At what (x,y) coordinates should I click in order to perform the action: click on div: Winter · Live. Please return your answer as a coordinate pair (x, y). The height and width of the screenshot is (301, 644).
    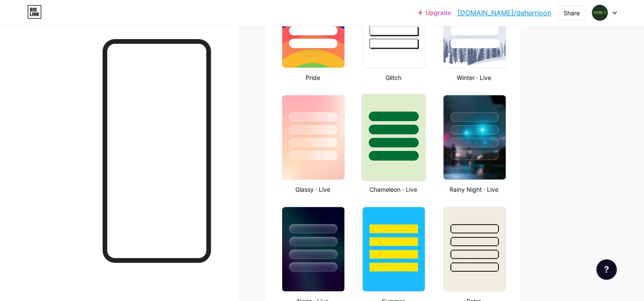
    Looking at the image, I should click on (474, 77).